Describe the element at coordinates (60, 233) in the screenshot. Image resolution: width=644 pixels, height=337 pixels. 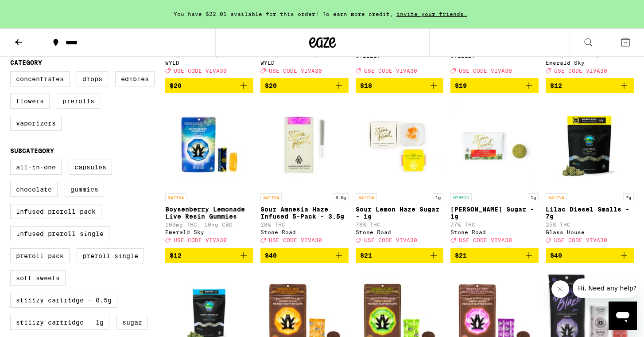
I see `label: Infused Preroll Single` at that location.